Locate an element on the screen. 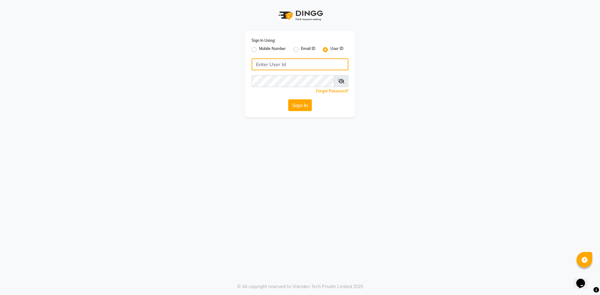  label: Email ID is located at coordinates (308, 50).